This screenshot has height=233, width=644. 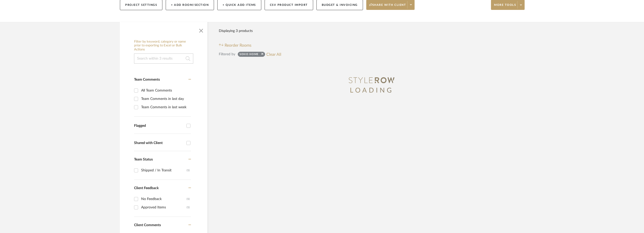 What do you see at coordinates (159, 143) in the screenshot?
I see `div: Shared with Client` at bounding box center [159, 143].